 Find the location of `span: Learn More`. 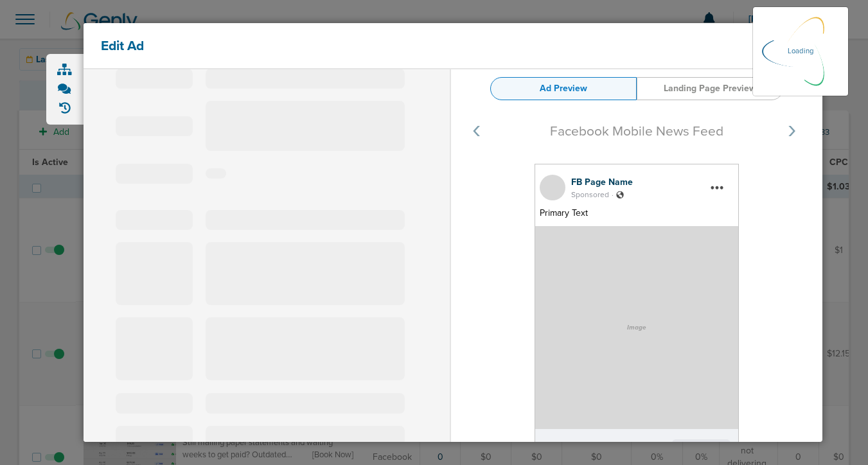

span: Learn More is located at coordinates (701, 451).